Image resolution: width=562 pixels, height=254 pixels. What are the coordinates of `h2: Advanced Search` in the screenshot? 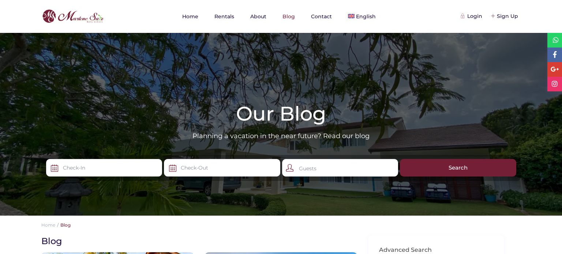 It's located at (436, 250).